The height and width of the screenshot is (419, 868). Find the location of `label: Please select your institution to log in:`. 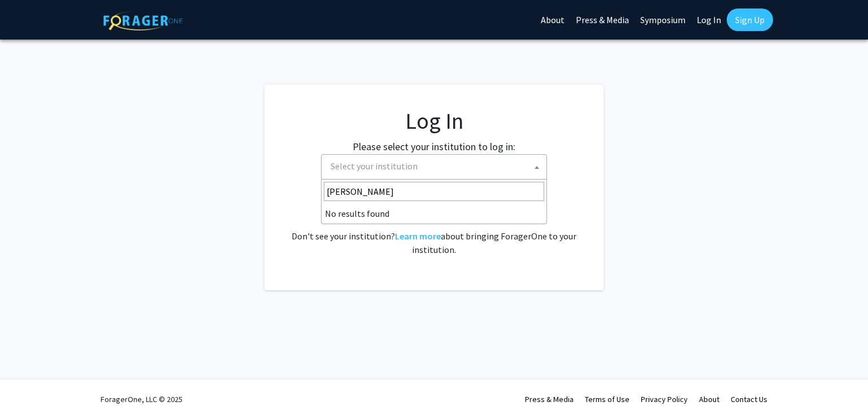

label: Please select your institution to log in: is located at coordinates (434, 146).